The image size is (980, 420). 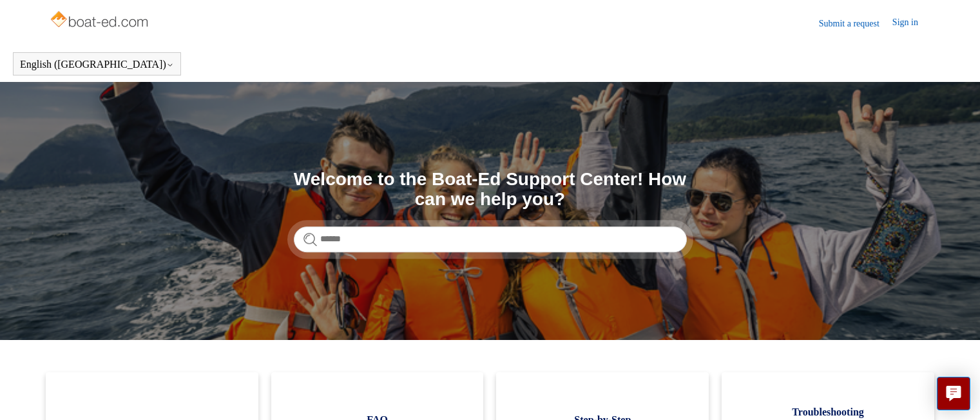 I want to click on a: Sign in, so click(x=912, y=23).